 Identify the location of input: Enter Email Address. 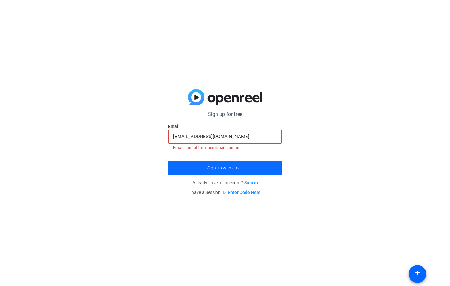
(225, 136).